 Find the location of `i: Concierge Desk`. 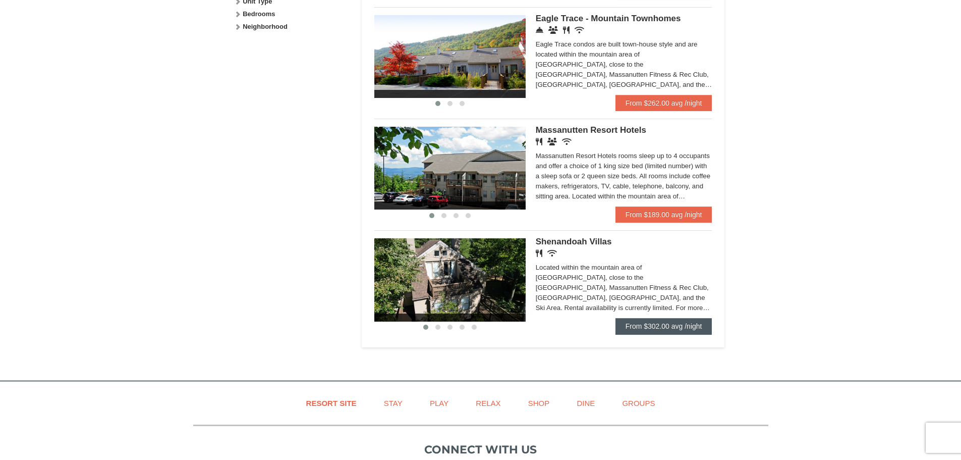

i: Concierge Desk is located at coordinates (539, 30).